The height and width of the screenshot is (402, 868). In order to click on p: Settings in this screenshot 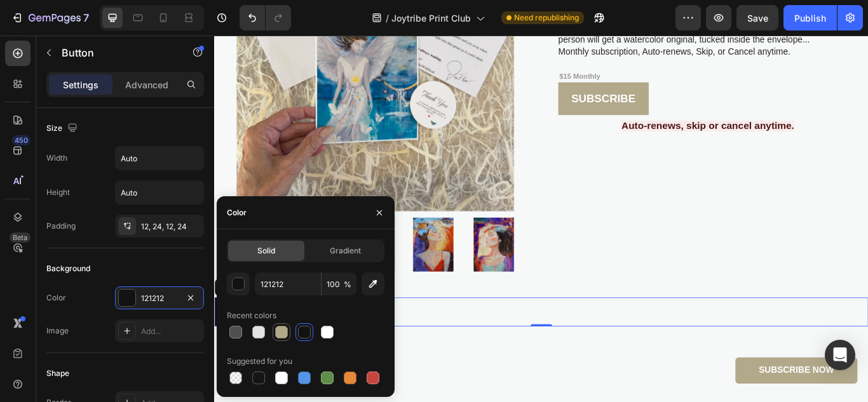, I will do `click(80, 84)`.